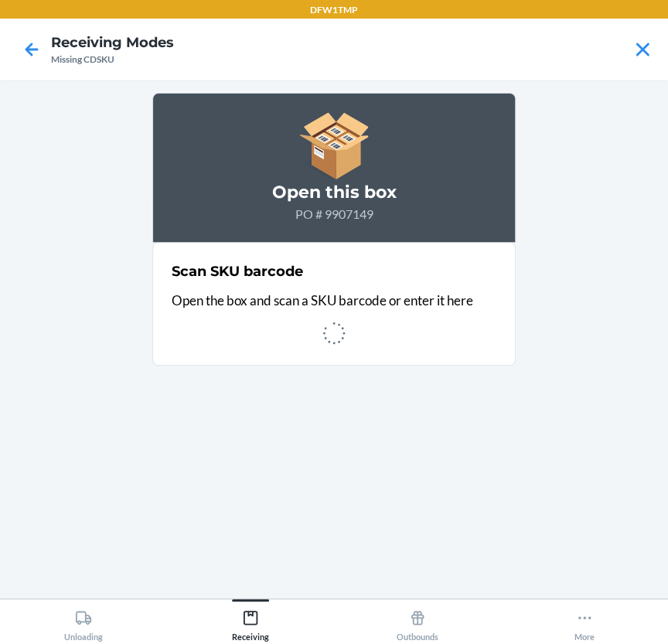 Image resolution: width=668 pixels, height=644 pixels. I want to click on h4: Receiving Modes, so click(112, 43).